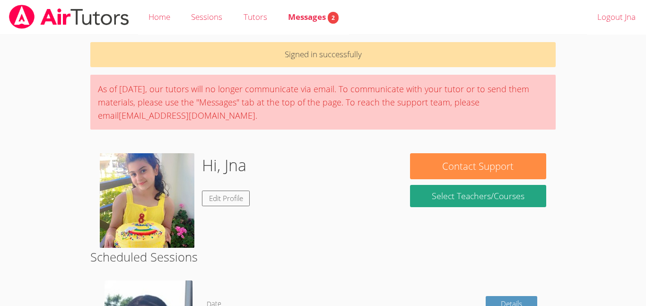  I want to click on img: airtutors_banner-c4298cdbf04f3fff15de1276eac7730deb9818008684d7c2e4769d2f7ddbe033.png, so click(69, 17).